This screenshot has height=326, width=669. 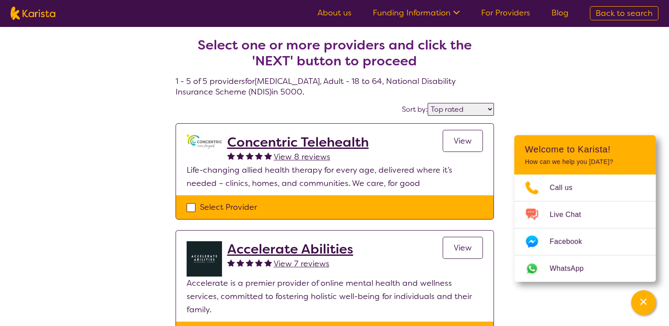 What do you see at coordinates (506, 13) in the screenshot?
I see `a: For Providers` at bounding box center [506, 13].